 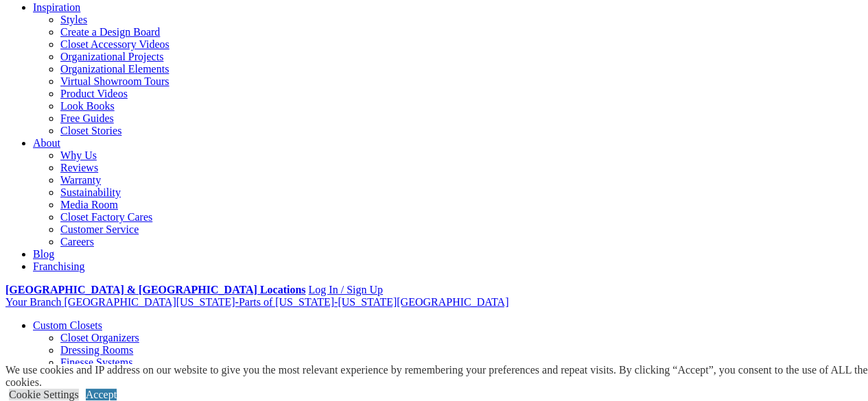 I want to click on a: Finesse Systems, so click(x=96, y=362).